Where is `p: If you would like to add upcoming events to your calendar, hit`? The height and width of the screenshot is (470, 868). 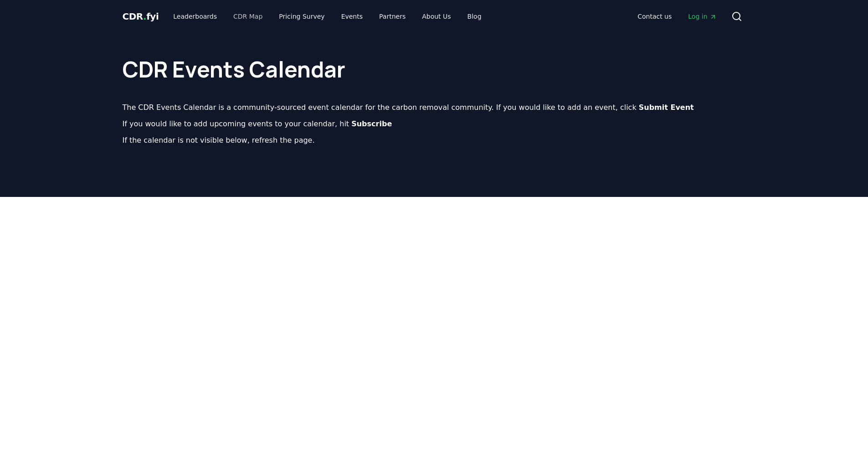 p: If you would like to add upcoming events to your calendar, hit is located at coordinates (434, 124).